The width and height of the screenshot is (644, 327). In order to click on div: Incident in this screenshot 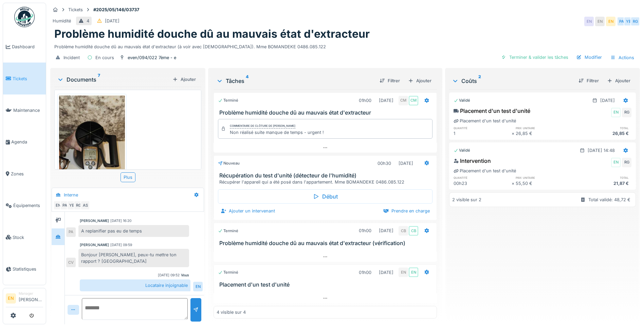, I will do `click(71, 57)`.